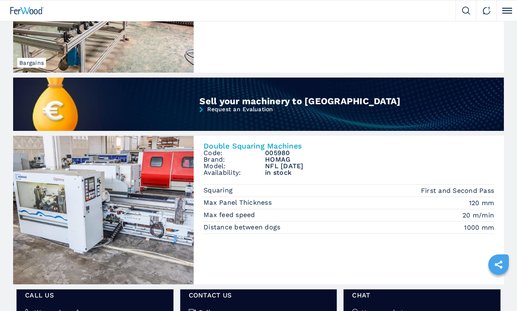  I want to click on img: Contact us, so click(486, 11).